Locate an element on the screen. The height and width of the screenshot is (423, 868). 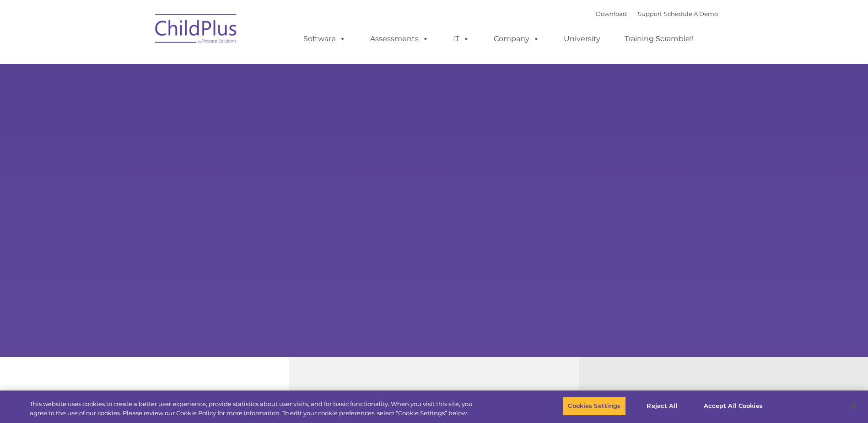
a: Support is located at coordinates (650, 14).